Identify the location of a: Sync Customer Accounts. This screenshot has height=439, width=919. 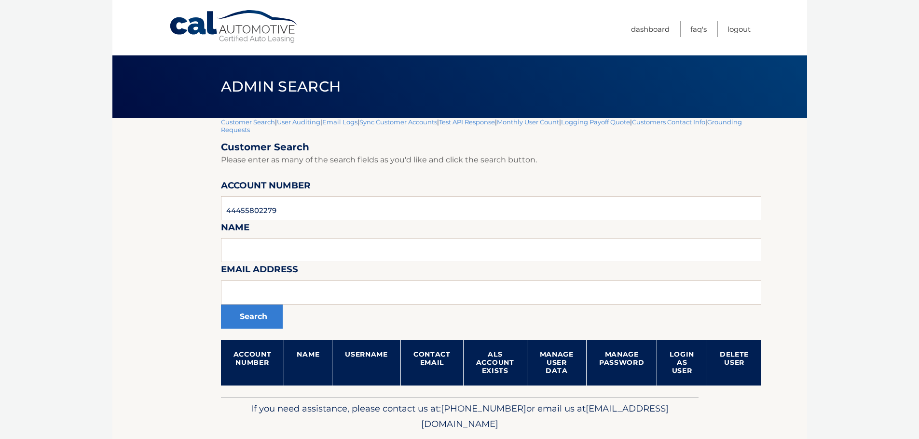
(398, 122).